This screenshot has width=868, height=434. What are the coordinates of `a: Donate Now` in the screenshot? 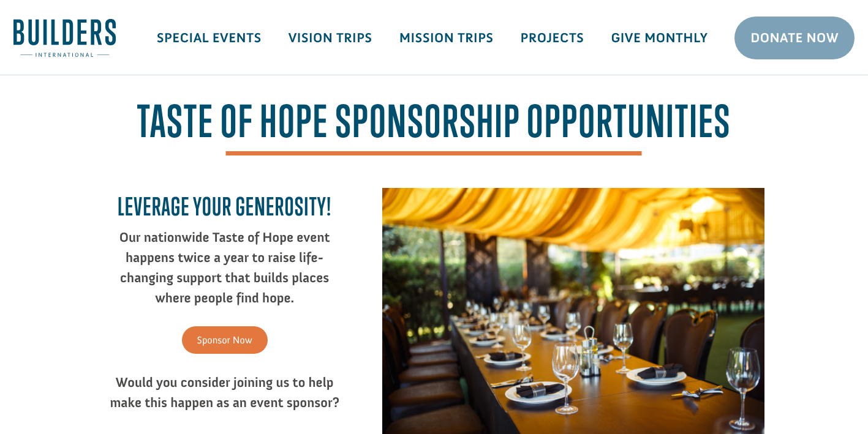 It's located at (794, 38).